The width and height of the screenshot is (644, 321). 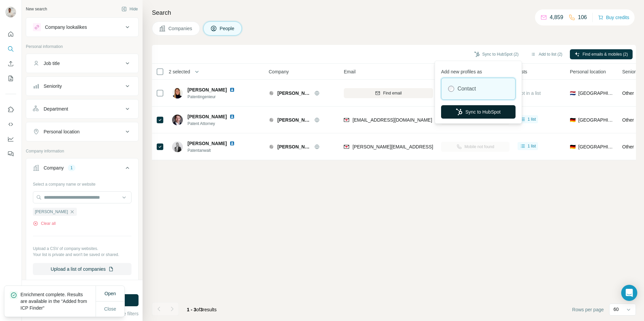 I want to click on span: Not in a list, so click(x=529, y=93).